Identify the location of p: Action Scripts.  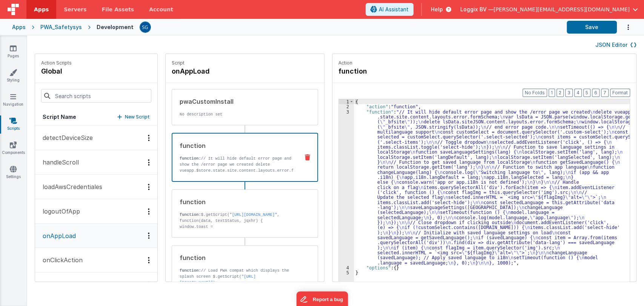
(56, 63).